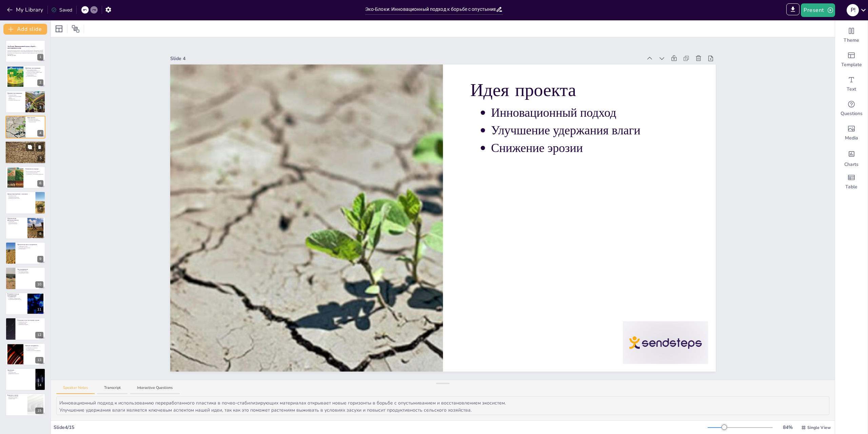 The width and height of the screenshot is (868, 434). What do you see at coordinates (852, 182) in the screenshot?
I see `div: Add a table` at bounding box center [852, 182].